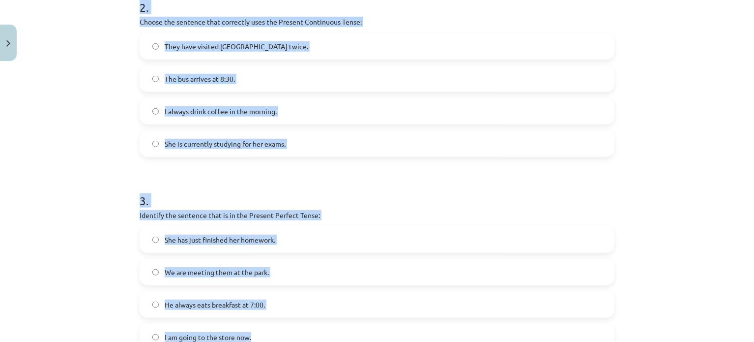 This screenshot has width=754, height=342. I want to click on input: He always eats breakfast at 7:00., so click(155, 304).